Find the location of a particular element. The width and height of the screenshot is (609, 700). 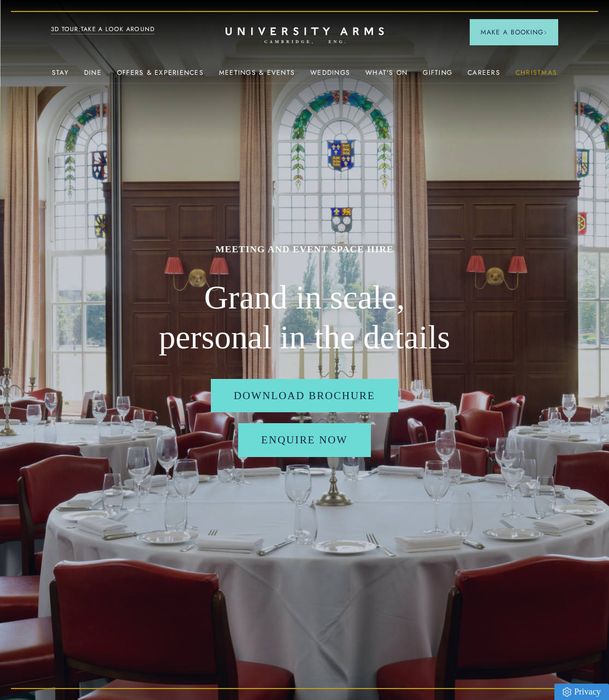

h1: MEETING AND EVENT SPACE HIRE is located at coordinates (305, 250).